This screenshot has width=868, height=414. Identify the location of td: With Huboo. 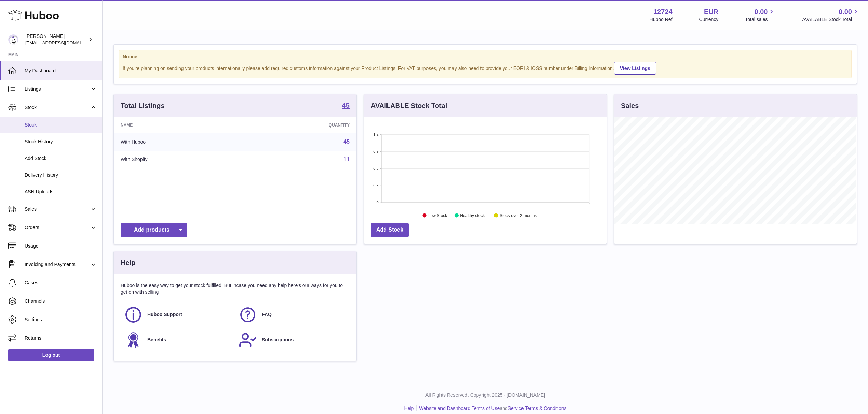
(179, 142).